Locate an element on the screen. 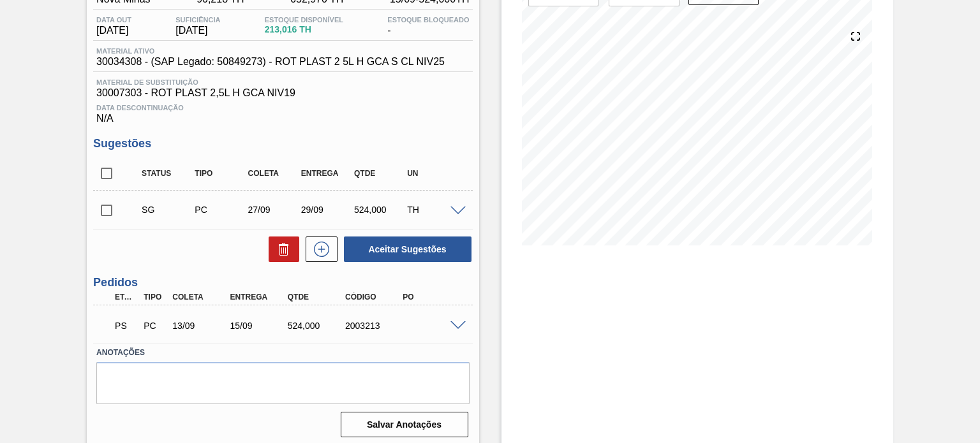 This screenshot has width=980, height=443. div: PO is located at coordinates (431, 297).